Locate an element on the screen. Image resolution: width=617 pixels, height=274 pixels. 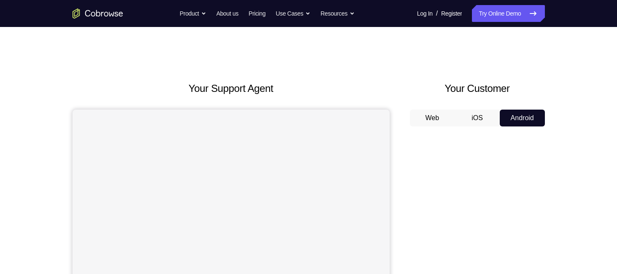
h2: Your Customer is located at coordinates (478, 89).